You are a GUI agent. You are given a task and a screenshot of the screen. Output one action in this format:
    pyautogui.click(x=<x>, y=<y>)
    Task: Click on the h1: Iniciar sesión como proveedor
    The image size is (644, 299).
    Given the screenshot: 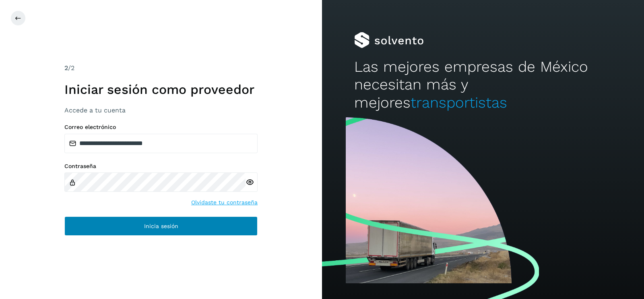 What is the action you would take?
    pyautogui.click(x=161, y=89)
    